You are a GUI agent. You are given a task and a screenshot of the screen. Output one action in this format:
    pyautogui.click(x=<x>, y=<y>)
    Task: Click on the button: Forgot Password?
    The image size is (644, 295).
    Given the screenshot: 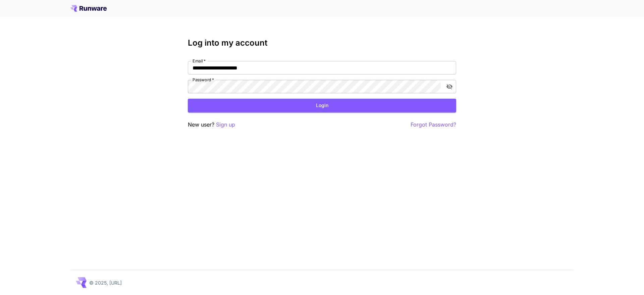 What is the action you would take?
    pyautogui.click(x=434, y=124)
    